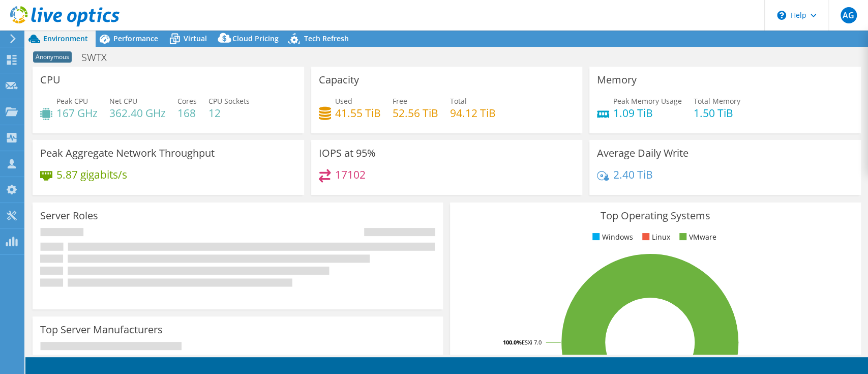 This screenshot has width=868, height=374. What do you see at coordinates (350, 175) in the screenshot?
I see `h4: 17102` at bounding box center [350, 175].